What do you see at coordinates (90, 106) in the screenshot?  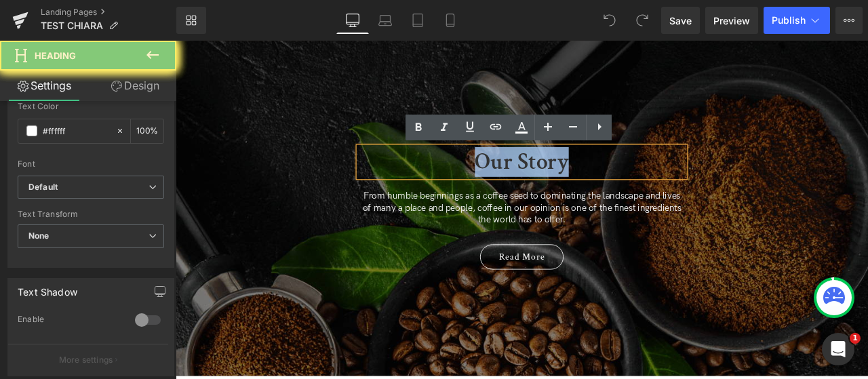 I see `div: Text Color` at bounding box center [90, 106].